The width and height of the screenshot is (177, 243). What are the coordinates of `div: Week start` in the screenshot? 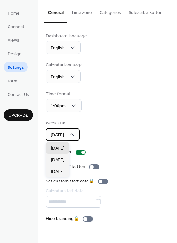 It's located at (62, 123).